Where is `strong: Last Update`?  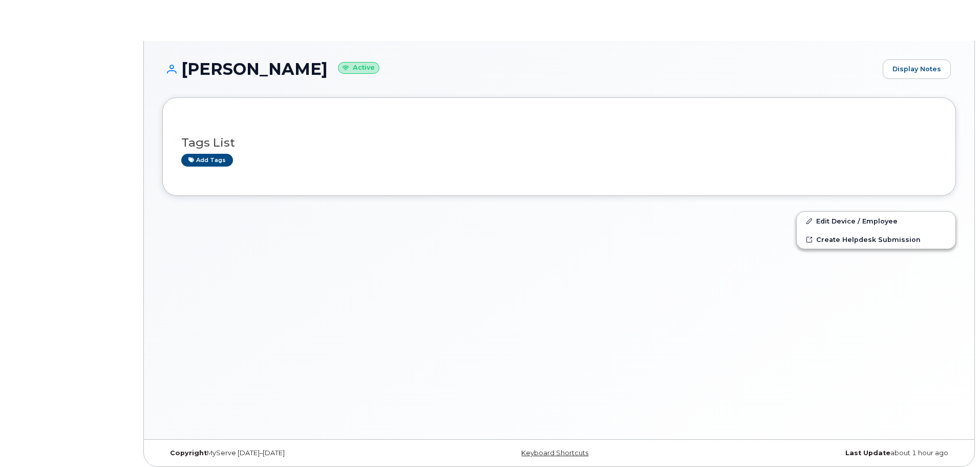 strong: Last Update is located at coordinates (867, 452).